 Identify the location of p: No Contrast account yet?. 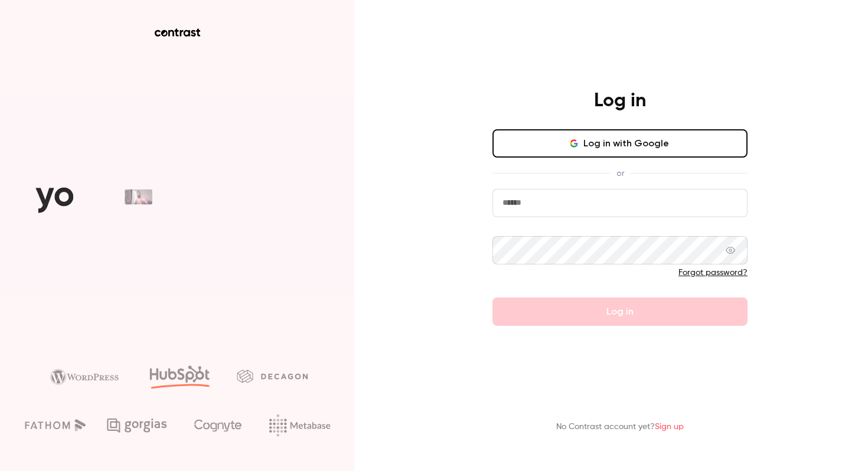
(620, 427).